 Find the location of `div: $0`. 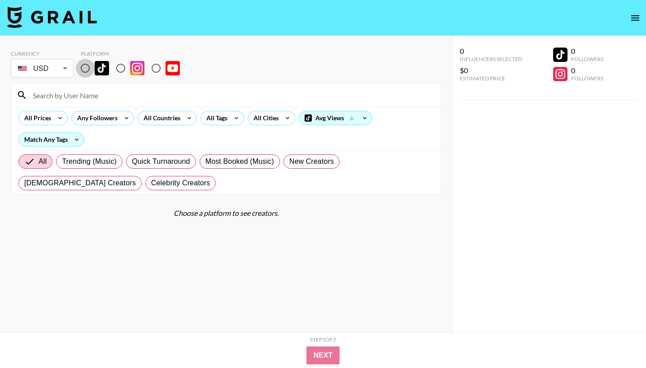

div: $0 is located at coordinates (491, 70).